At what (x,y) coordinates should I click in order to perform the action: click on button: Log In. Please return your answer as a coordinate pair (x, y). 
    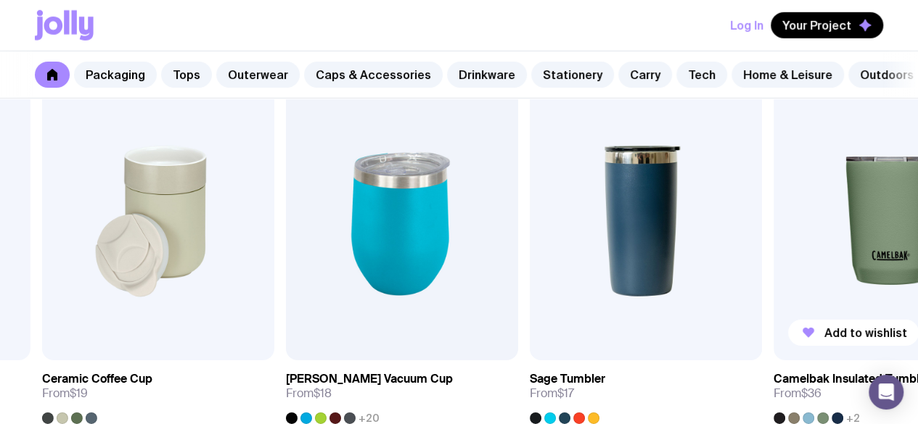
    Looking at the image, I should click on (747, 25).